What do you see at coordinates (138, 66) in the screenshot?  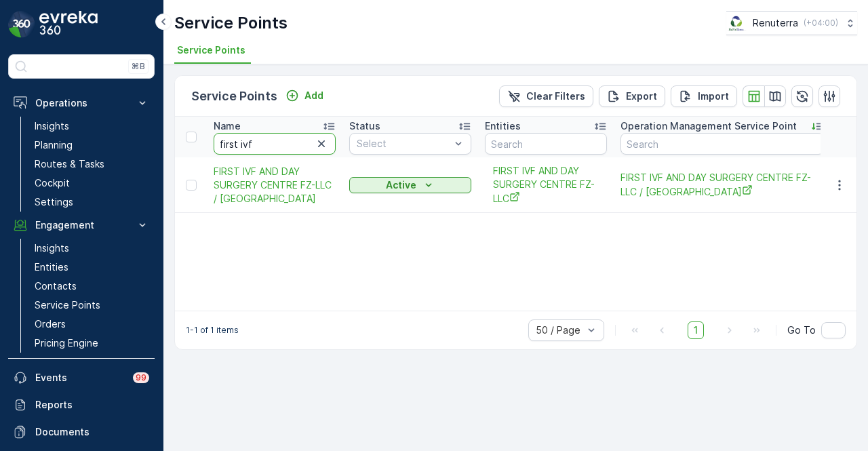 I see `p: ⌘B` at bounding box center [138, 66].